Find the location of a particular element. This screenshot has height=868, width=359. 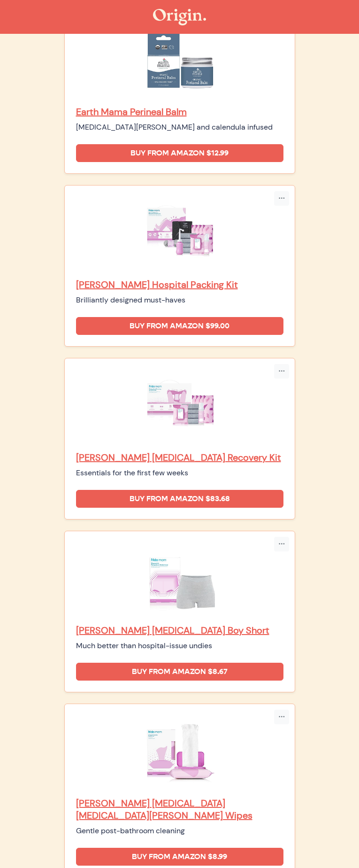

img: The Origin Shop is located at coordinates (179, 17).